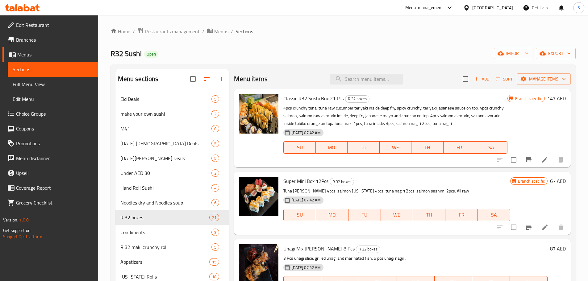 This screenshot has height=281, width=588. What do you see at coordinates (300, 215) in the screenshot?
I see `button: SU` at bounding box center [300, 215].